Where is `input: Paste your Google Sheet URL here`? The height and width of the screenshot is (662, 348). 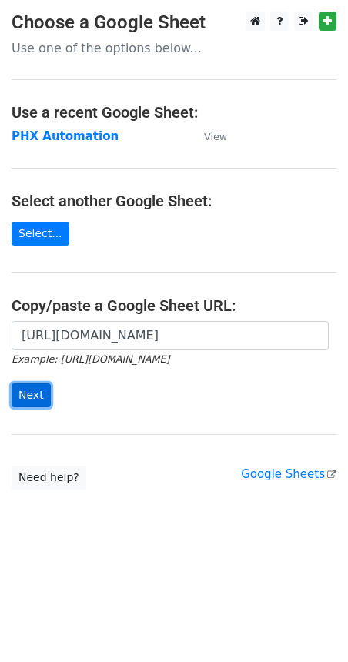
input: Paste your Google Sheet URL here is located at coordinates (170, 336).